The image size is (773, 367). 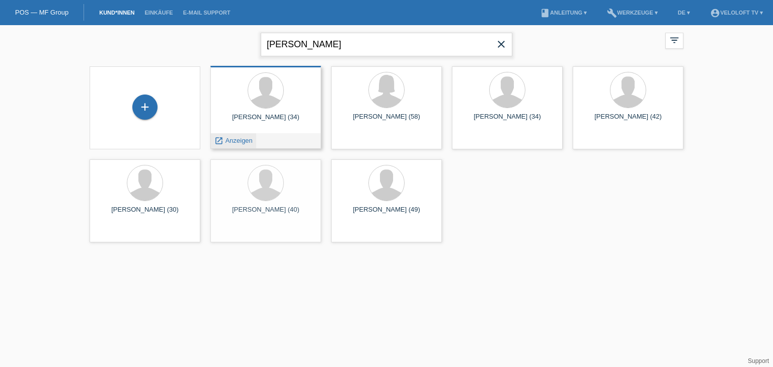 What do you see at coordinates (207, 13) in the screenshot?
I see `a: E-Mail Support` at bounding box center [207, 13].